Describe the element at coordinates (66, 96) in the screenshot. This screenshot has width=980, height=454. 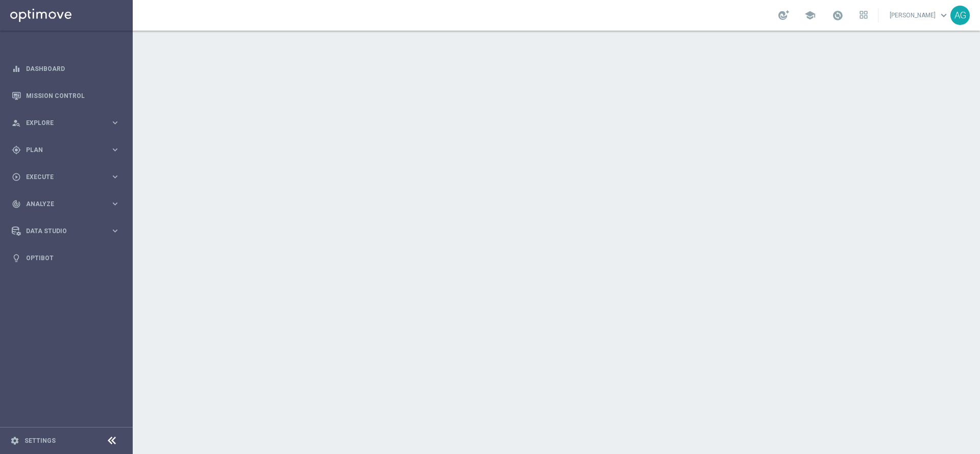
I see `button: Mission Control` at that location.